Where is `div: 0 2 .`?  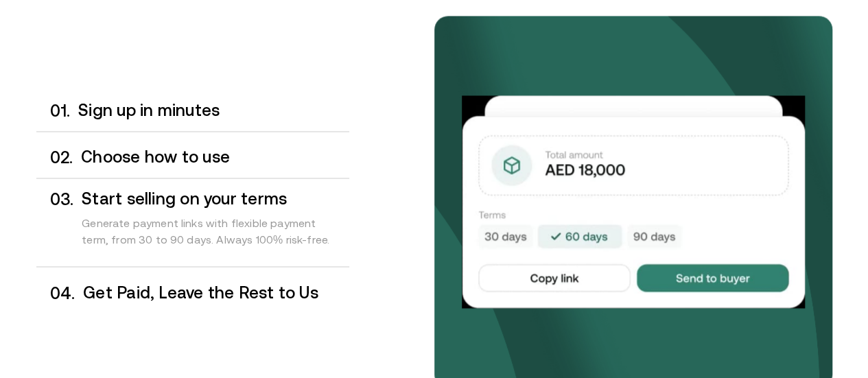
div: 0 2 . is located at coordinates (55, 157).